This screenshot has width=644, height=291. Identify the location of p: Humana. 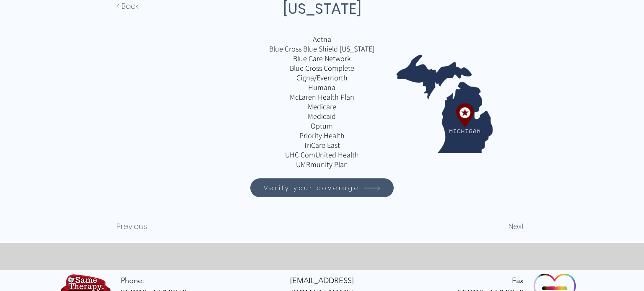
(321, 87).